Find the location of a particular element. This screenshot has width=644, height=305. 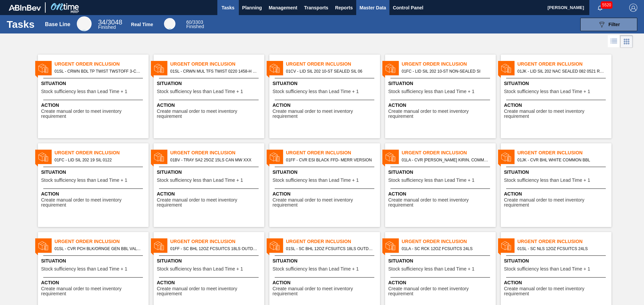

span: Tasks is located at coordinates (228, 8).